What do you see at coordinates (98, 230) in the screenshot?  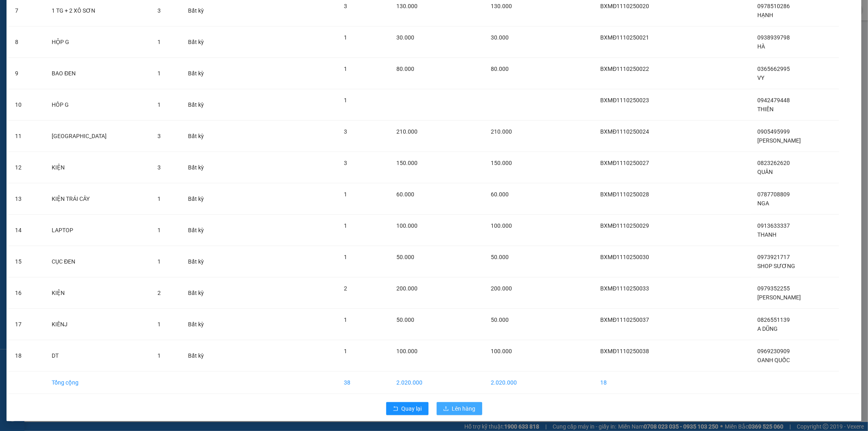 I see `td: LAPTOP` at bounding box center [98, 230].